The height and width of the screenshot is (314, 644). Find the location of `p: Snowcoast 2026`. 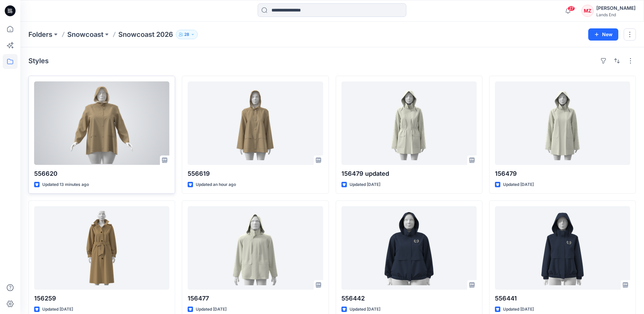

p: Snowcoast 2026 is located at coordinates (146, 34).